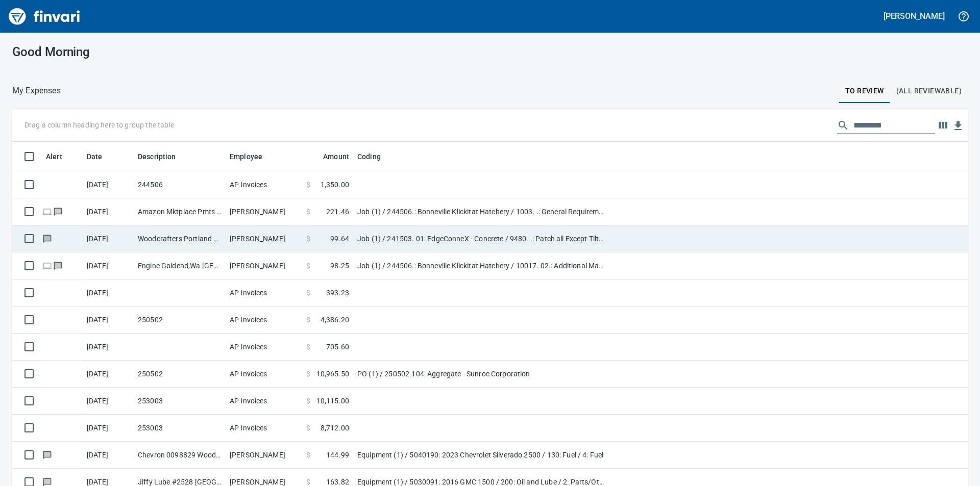  Describe the element at coordinates (481, 455) in the screenshot. I see `td: Equipment (1) / 5040190: 2023 Chevrolet Silverado 2500 / 130: Fuel / 4: Fuel` at that location.